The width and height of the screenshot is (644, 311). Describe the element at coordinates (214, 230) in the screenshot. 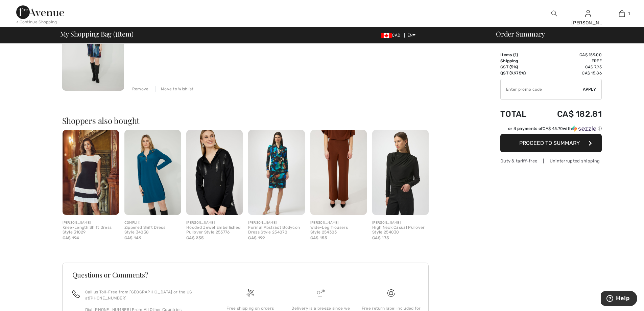

I see `div: Hooded Jewel Embellished Pullover Style 253776` at that location.